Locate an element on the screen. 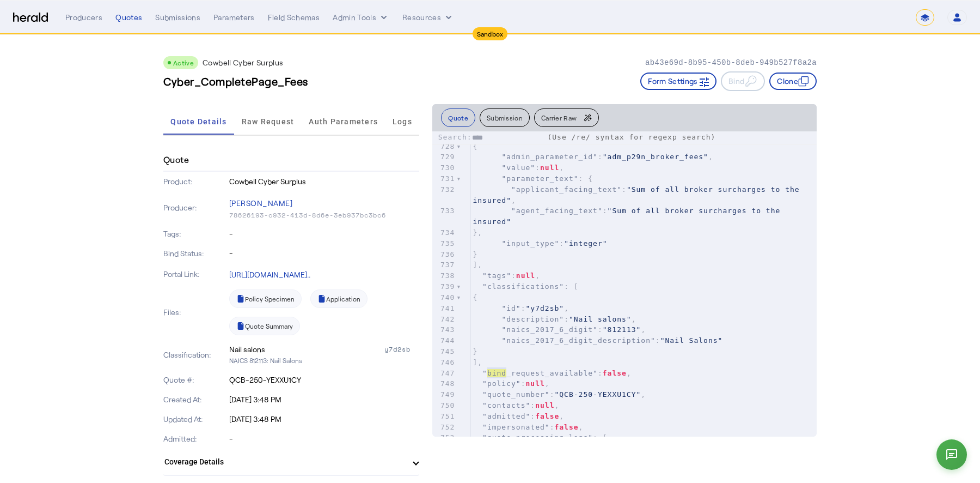  p: Cowbell Cyber Surplus is located at coordinates (324, 182).